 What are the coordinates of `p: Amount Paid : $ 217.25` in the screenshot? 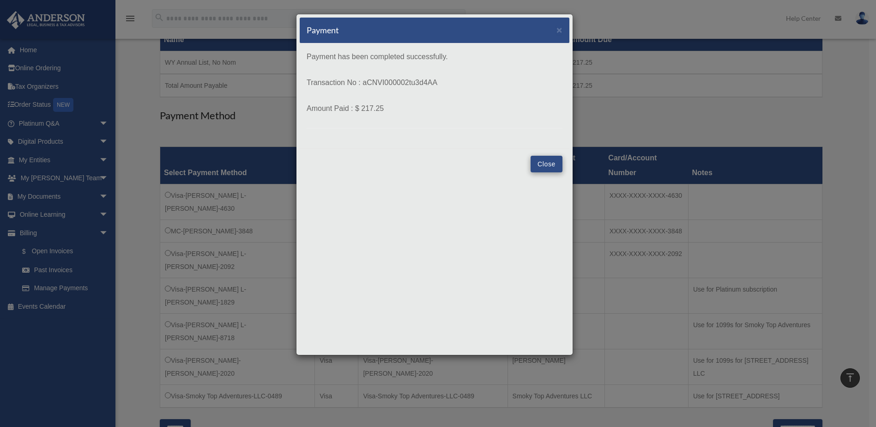 It's located at (435, 109).